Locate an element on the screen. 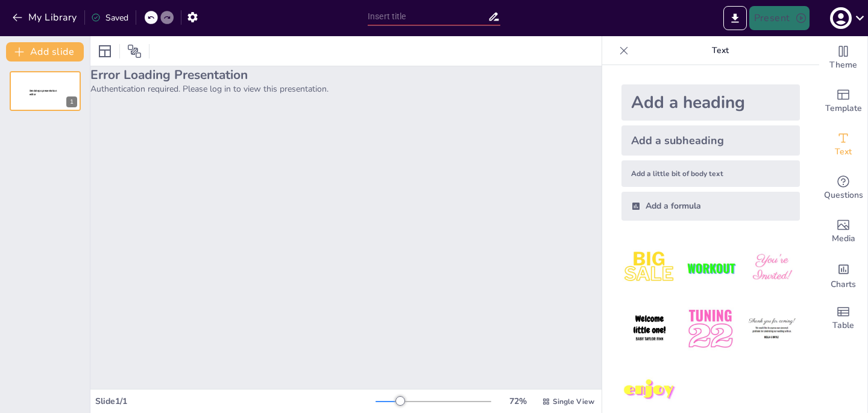 Image resolution: width=868 pixels, height=413 pixels. span: Charts is located at coordinates (843, 285).